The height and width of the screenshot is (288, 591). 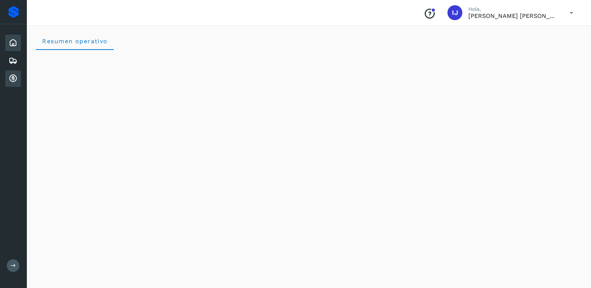 I want to click on div: Embarques, so click(x=13, y=61).